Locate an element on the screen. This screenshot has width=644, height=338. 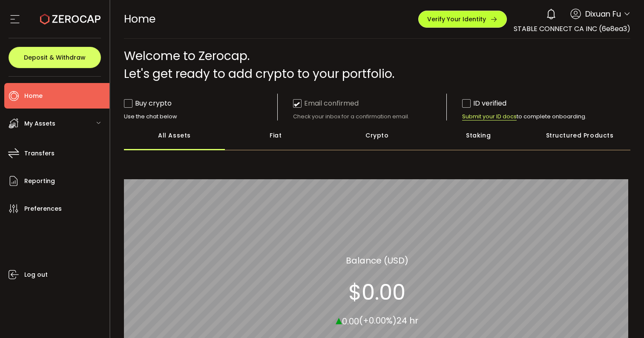
span: 0.00 is located at coordinates (351, 321).